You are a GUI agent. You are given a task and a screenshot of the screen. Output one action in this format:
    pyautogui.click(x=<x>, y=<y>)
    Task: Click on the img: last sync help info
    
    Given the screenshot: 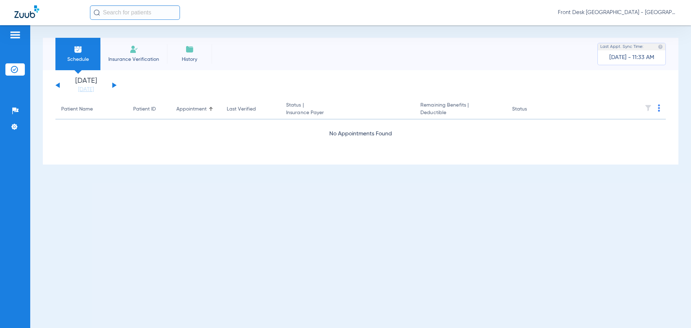 What is the action you would take?
    pyautogui.click(x=660, y=47)
    